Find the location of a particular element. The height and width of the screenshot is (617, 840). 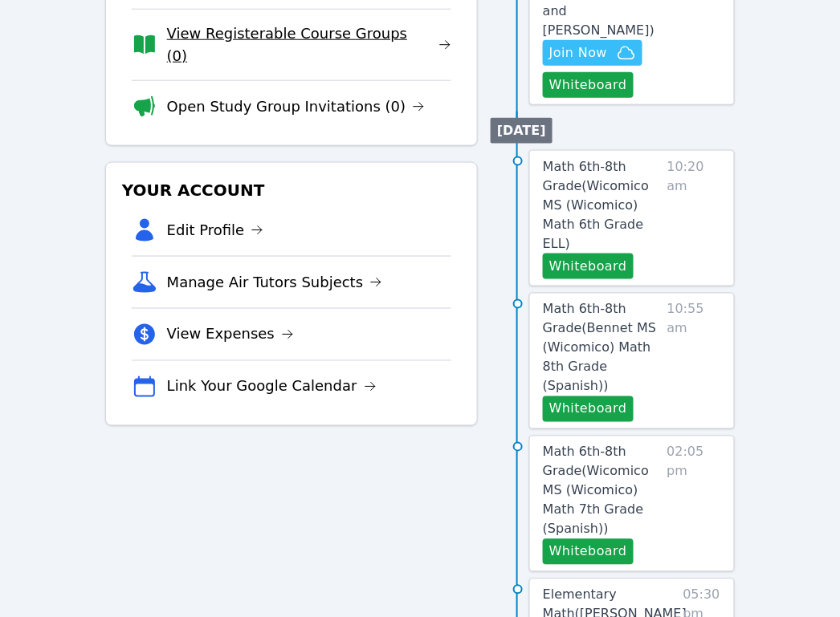

a: Manage Air Tutors Subjects is located at coordinates (274, 282).